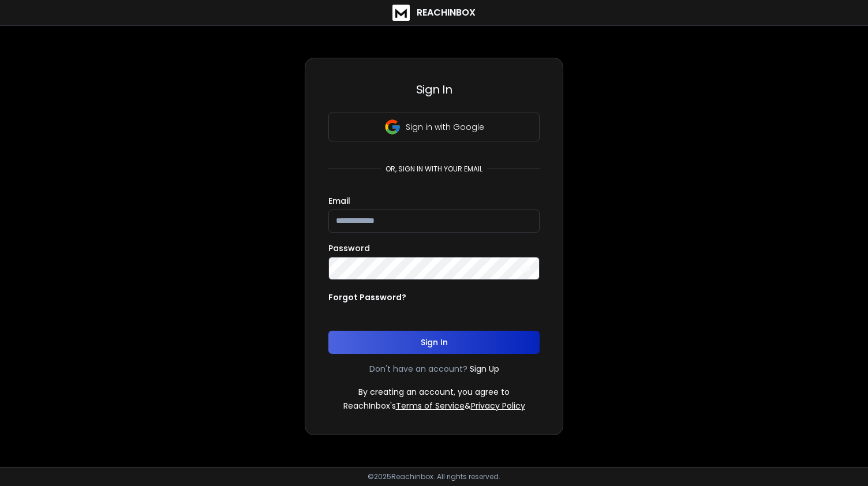 This screenshot has width=868, height=486. I want to click on h3: Sign In, so click(434, 89).